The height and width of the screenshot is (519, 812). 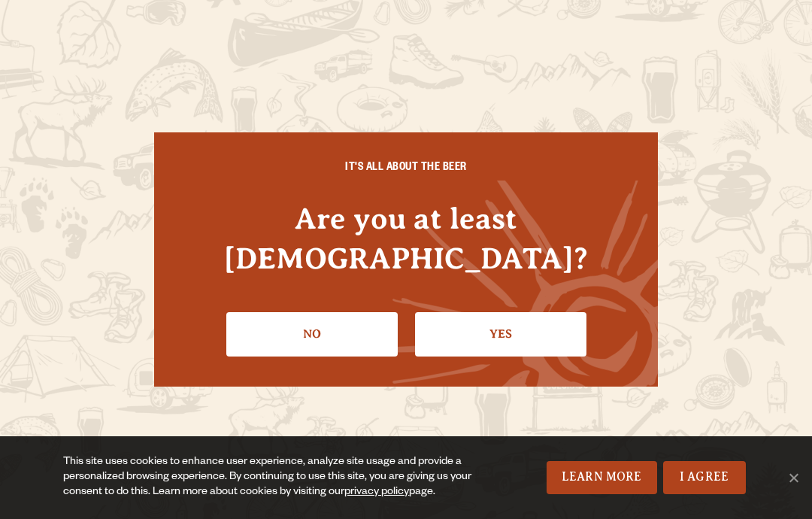 What do you see at coordinates (284, 478) in the screenshot?
I see `div: This site uses cookies to enhance user experience, analyze site usage and provide a personalized ...` at bounding box center [284, 478].